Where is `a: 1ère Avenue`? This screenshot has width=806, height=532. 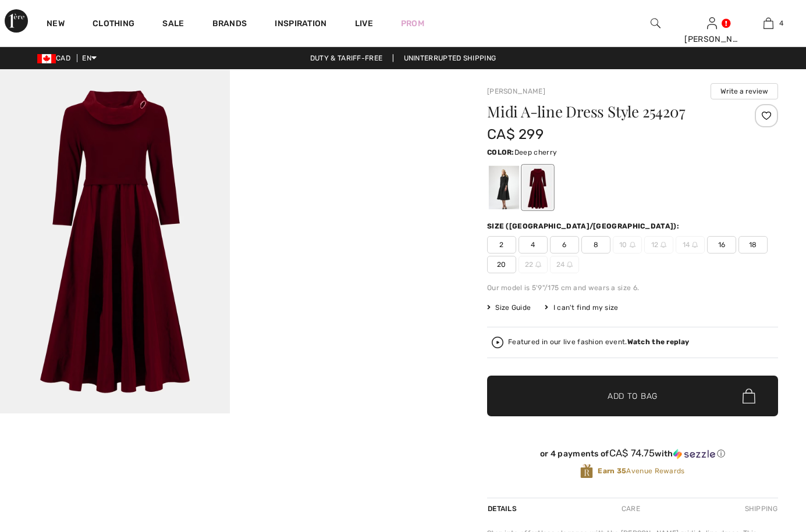
a: 1ère Avenue is located at coordinates (17, 21).